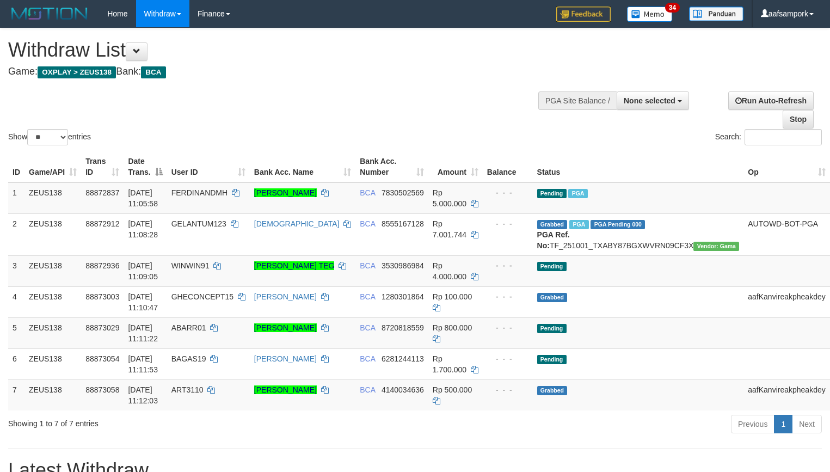 The width and height of the screenshot is (830, 472). What do you see at coordinates (77, 72) in the screenshot?
I see `span: OXPLAY > ZEUS138` at bounding box center [77, 72].